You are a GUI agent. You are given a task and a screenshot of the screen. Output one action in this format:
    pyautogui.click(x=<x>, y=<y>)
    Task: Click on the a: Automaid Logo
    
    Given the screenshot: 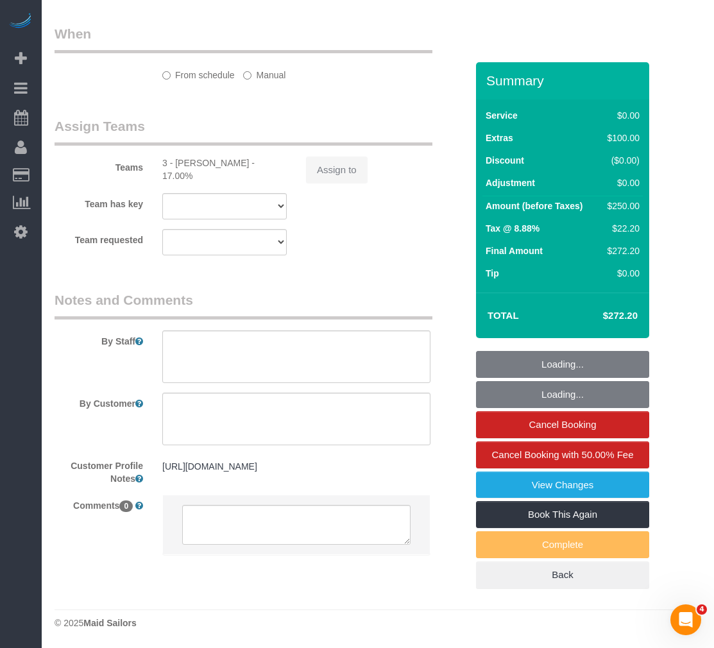 What is the action you would take?
    pyautogui.click(x=21, y=22)
    